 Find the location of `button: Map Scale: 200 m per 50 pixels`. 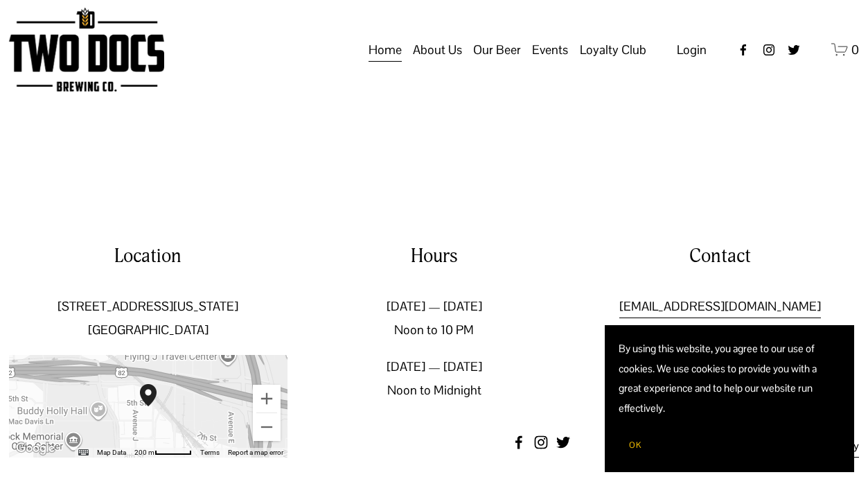

button: Map Scale: 200 m per 50 pixels is located at coordinates (162, 453).